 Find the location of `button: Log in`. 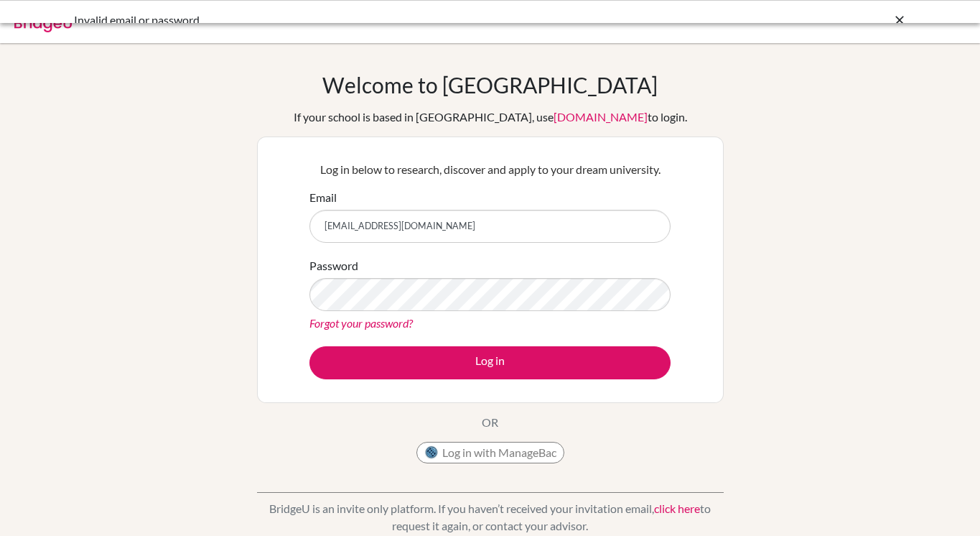

button: Log in is located at coordinates (490, 363).